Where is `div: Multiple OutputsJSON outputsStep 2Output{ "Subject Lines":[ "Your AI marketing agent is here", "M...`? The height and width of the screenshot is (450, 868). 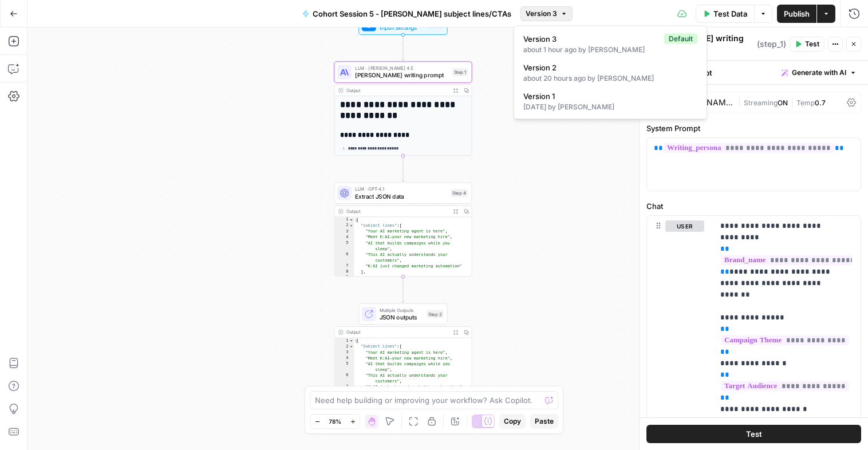 div: Multiple OutputsJSON outputsStep 2Output{ "Subject Lines":[ "Your AI marketing agent is here", "M... is located at coordinates (403, 350).